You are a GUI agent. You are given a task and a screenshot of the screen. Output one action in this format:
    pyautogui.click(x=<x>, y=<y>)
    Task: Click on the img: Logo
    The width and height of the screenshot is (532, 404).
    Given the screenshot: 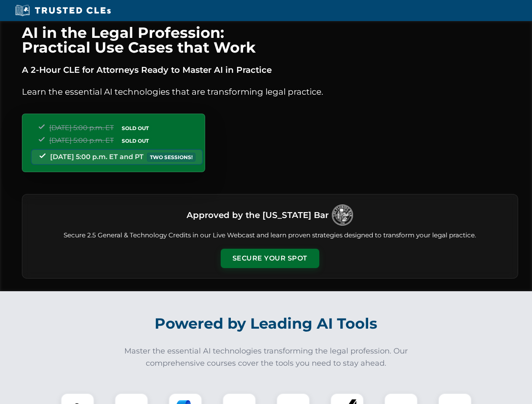 What is the action you would take?
    pyautogui.click(x=342, y=215)
    